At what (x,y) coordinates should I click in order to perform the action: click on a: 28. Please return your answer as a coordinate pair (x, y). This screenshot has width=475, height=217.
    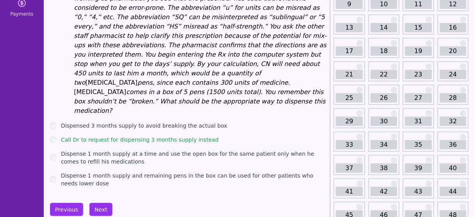
    Looking at the image, I should click on (454, 98).